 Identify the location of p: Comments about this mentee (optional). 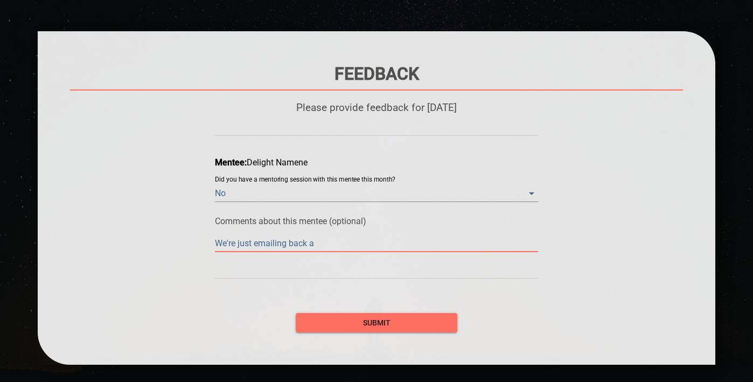
(377, 221).